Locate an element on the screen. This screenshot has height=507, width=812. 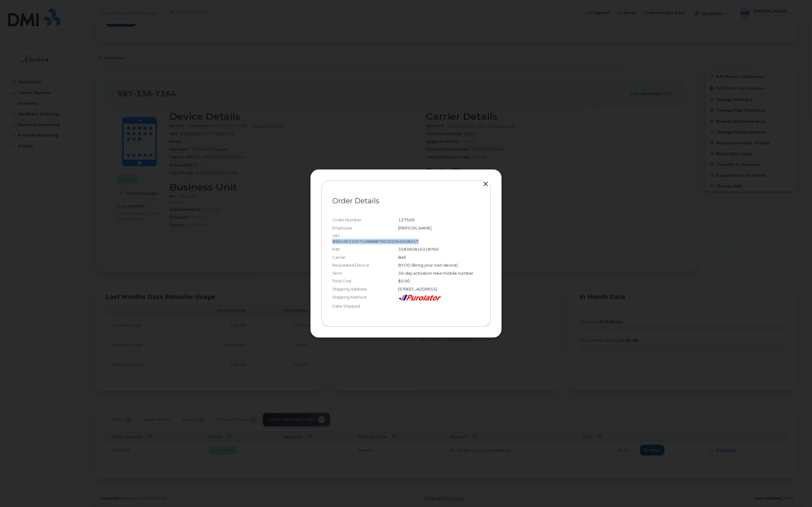
div: Total Cost is located at coordinates (366, 281).